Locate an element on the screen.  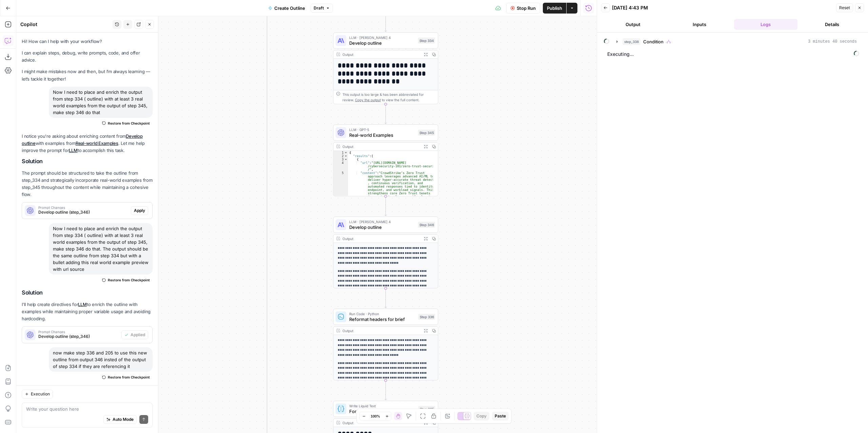
g: Edge from step_334 to step_345 is located at coordinates (386, 114).